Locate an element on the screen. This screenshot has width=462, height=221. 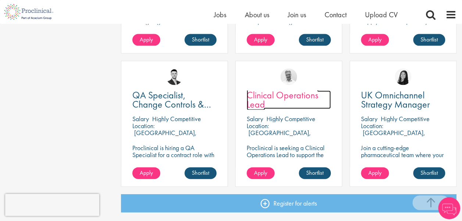
span: Join us is located at coordinates (297, 15).